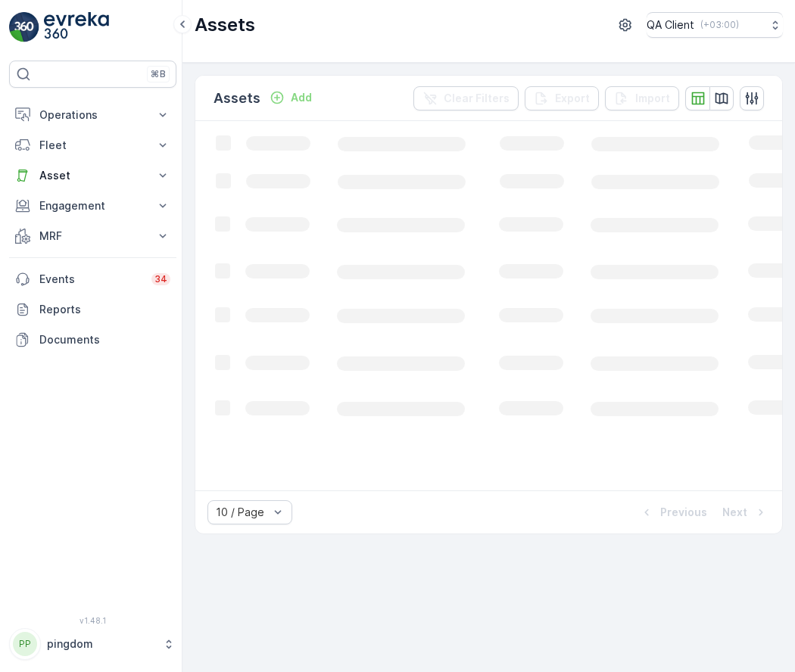 This screenshot has height=672, width=795. I want to click on p: Engagement, so click(93, 206).